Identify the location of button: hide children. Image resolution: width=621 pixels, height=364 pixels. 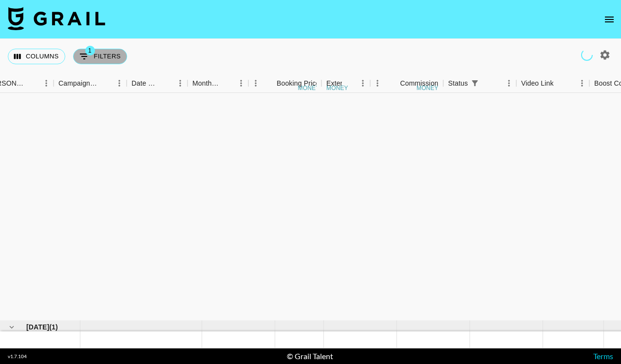
(12, 327).